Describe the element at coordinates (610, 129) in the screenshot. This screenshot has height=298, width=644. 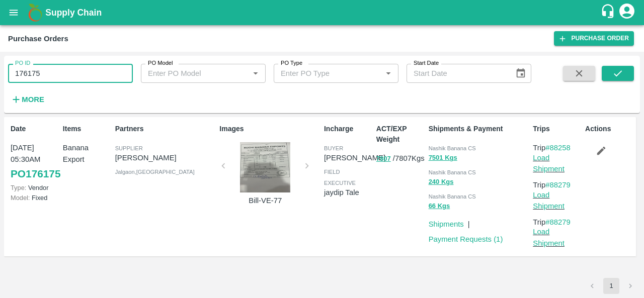
I see `p: Actions` at that location.